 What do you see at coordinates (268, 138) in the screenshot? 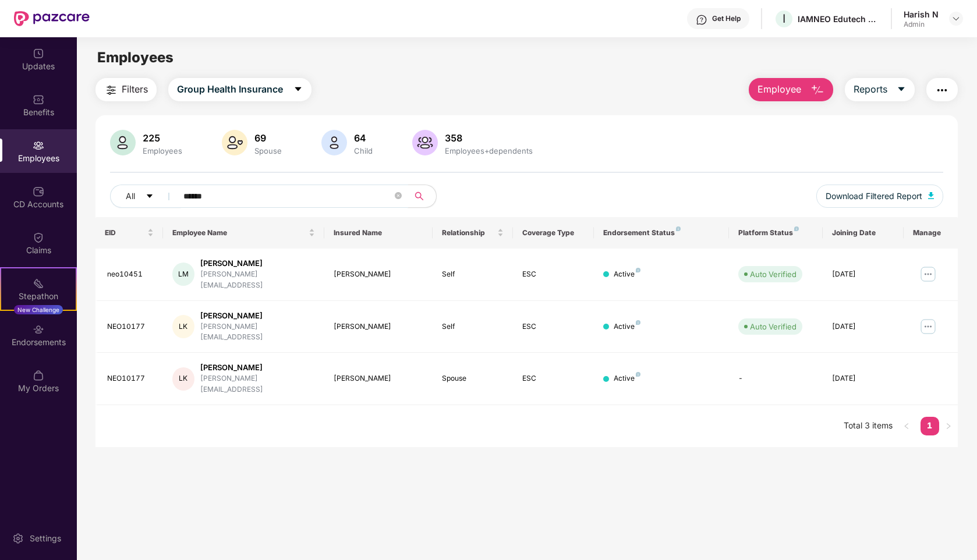
I see `div: 69` at bounding box center [268, 138].